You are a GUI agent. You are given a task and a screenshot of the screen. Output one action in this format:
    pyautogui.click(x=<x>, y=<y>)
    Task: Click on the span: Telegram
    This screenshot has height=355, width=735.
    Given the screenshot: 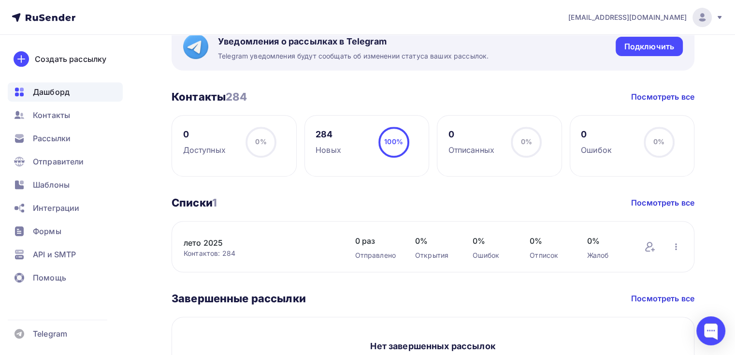 What is the action you would take?
    pyautogui.click(x=50, y=334)
    